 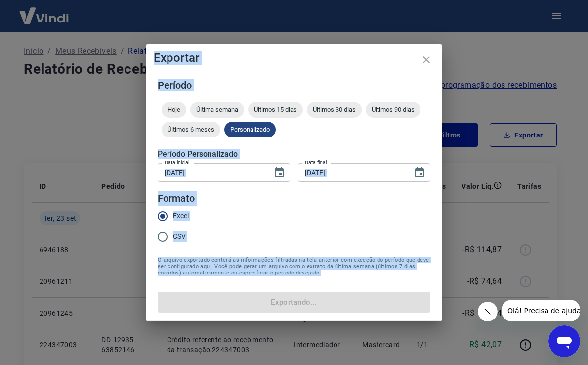 I want to click on label: Data inicial, so click(x=177, y=162).